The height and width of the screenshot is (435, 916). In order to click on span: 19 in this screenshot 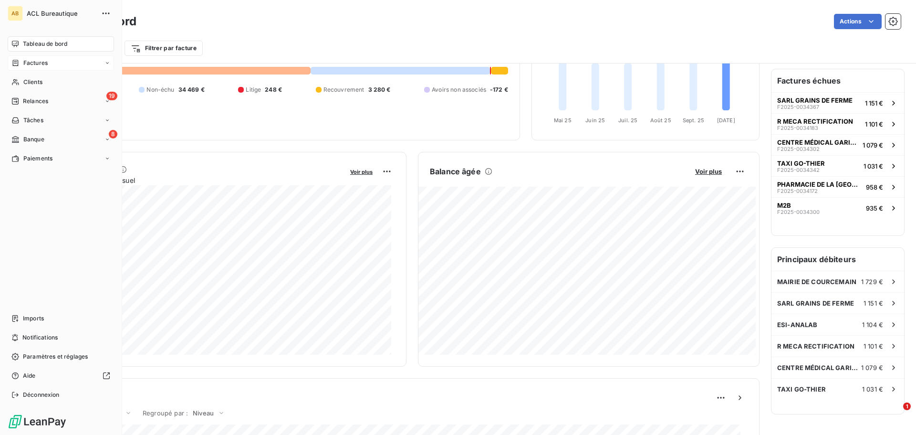, I will do `click(112, 96)`.